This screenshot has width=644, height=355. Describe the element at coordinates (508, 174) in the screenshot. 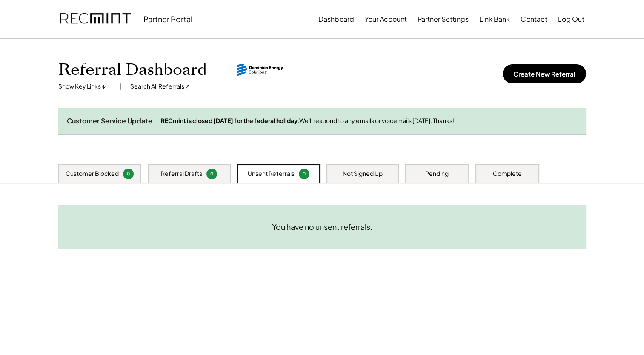

I see `div: Complete` at that location.